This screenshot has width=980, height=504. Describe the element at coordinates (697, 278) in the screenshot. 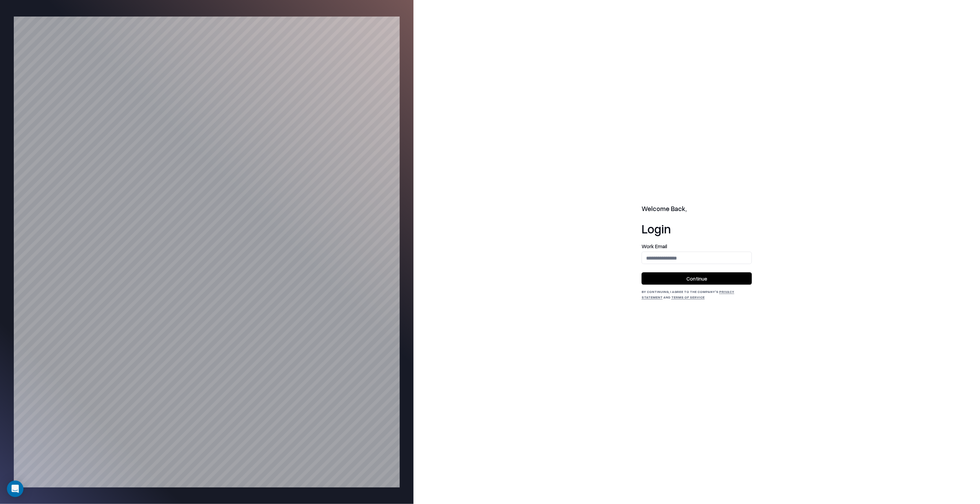

I see `button: Continue` at that location.